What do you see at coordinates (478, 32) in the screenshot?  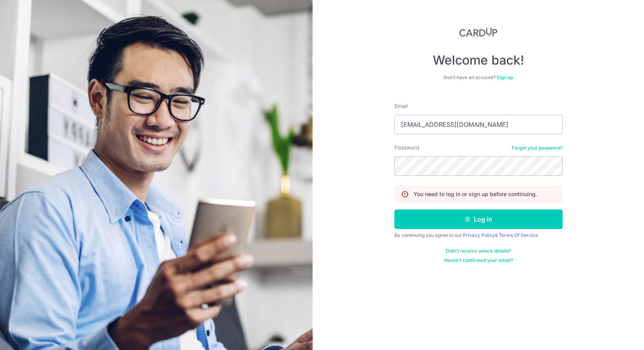 I see `img: CardUp Logo` at bounding box center [478, 32].